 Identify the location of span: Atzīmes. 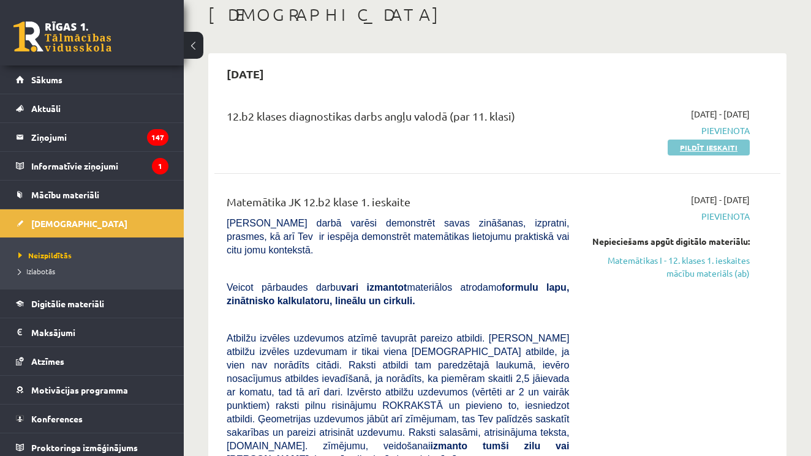
(48, 361).